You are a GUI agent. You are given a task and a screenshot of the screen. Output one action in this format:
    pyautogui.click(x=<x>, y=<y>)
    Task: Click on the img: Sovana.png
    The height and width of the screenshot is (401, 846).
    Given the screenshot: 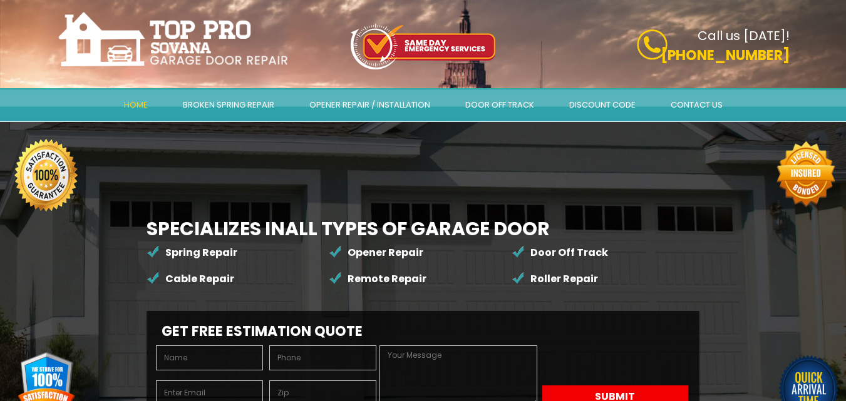 What is the action you would take?
    pyautogui.click(x=173, y=38)
    